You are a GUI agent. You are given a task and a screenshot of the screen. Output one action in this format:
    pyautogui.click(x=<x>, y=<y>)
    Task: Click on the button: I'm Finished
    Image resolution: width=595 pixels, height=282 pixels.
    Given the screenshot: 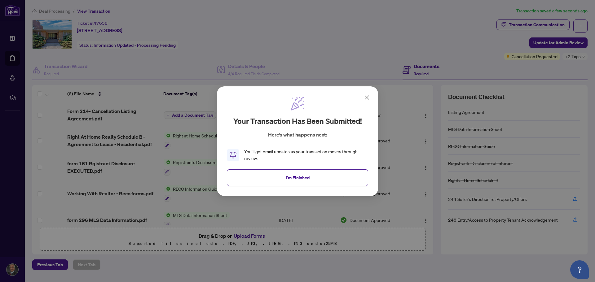 What is the action you would take?
    pyautogui.click(x=297, y=177)
    